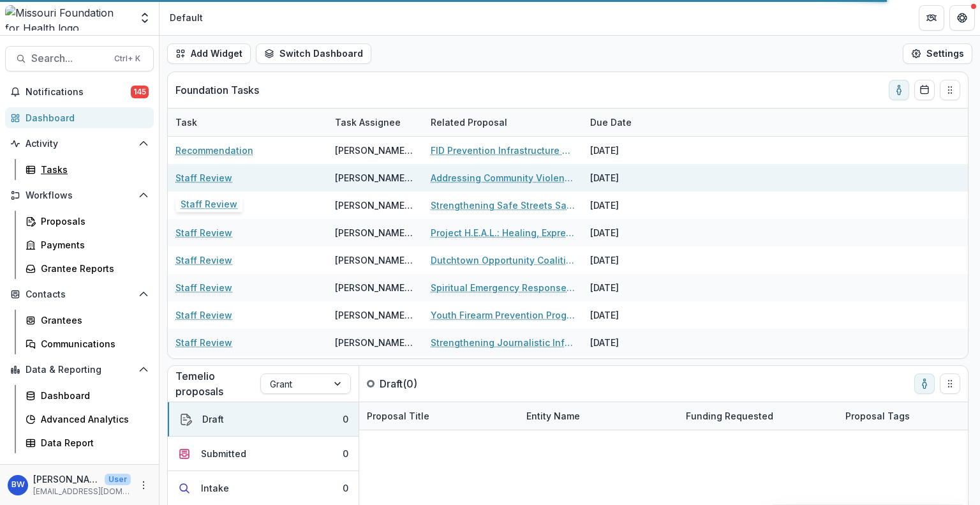 Image resolution: width=980 pixels, height=505 pixels. Describe the element at coordinates (79, 144) in the screenshot. I see `span: Activity` at that location.